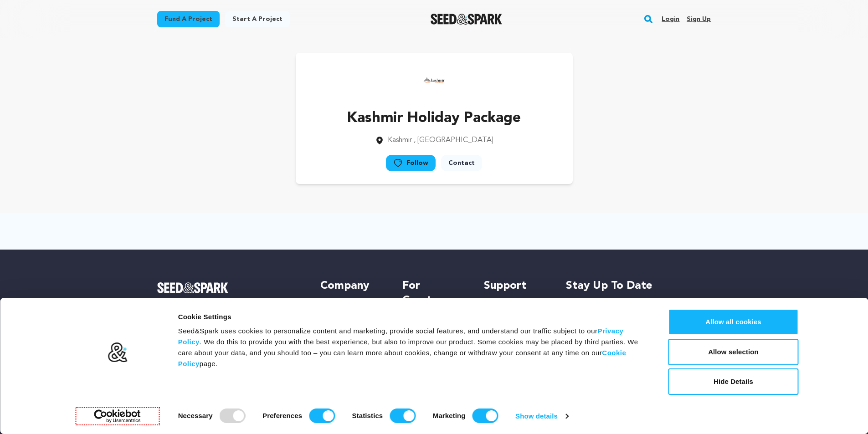 Image resolution: width=868 pixels, height=434 pixels. Describe the element at coordinates (733, 352) in the screenshot. I see `button: Allow selection` at that location.